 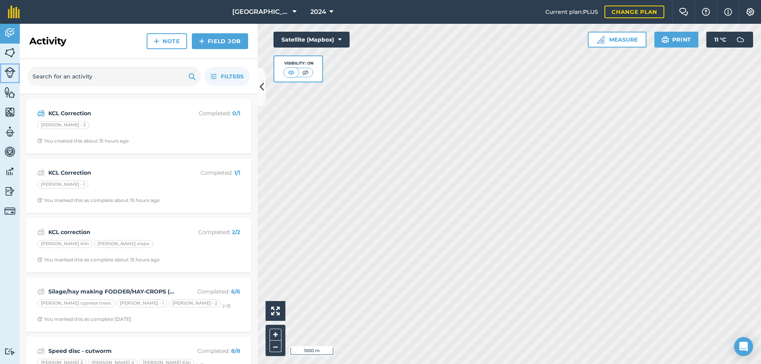 I want to click on img: A cog icon, so click(x=750, y=12).